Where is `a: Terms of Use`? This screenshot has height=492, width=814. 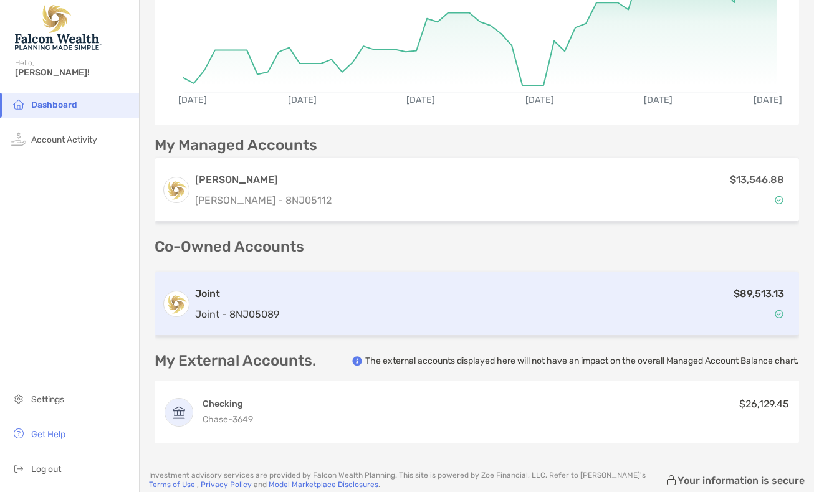
a: Terms of Use is located at coordinates (172, 485).